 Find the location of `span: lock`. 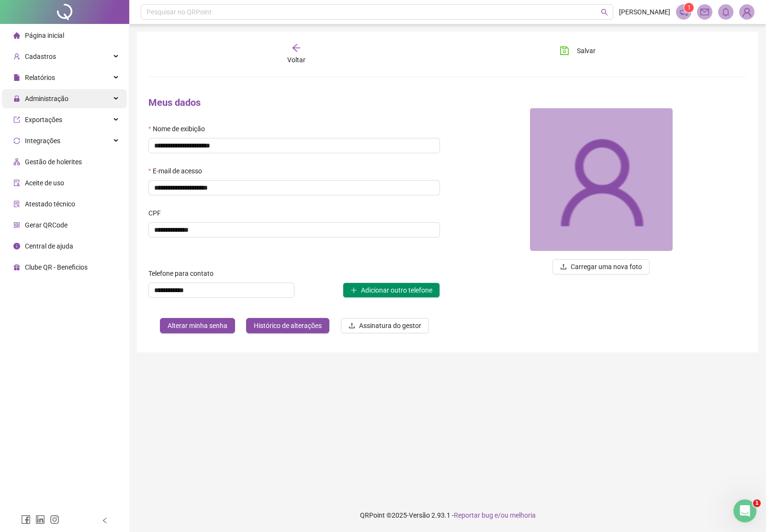

span: lock is located at coordinates (17, 99).